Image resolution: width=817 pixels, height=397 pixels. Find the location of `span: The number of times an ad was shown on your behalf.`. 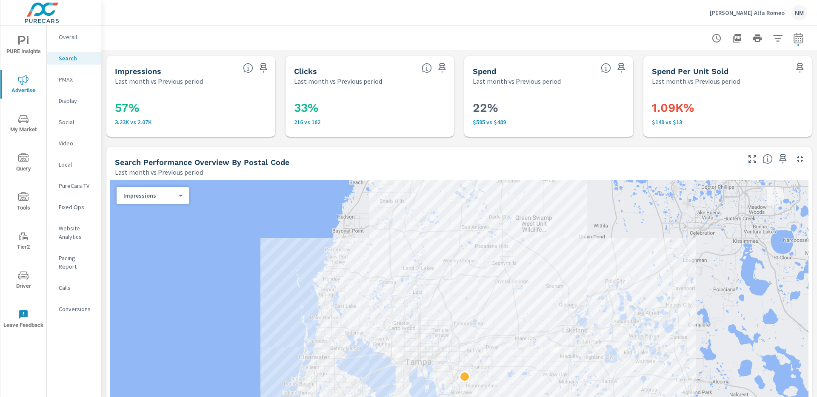

span: The number of times an ad was shown on your behalf. is located at coordinates (248, 68).